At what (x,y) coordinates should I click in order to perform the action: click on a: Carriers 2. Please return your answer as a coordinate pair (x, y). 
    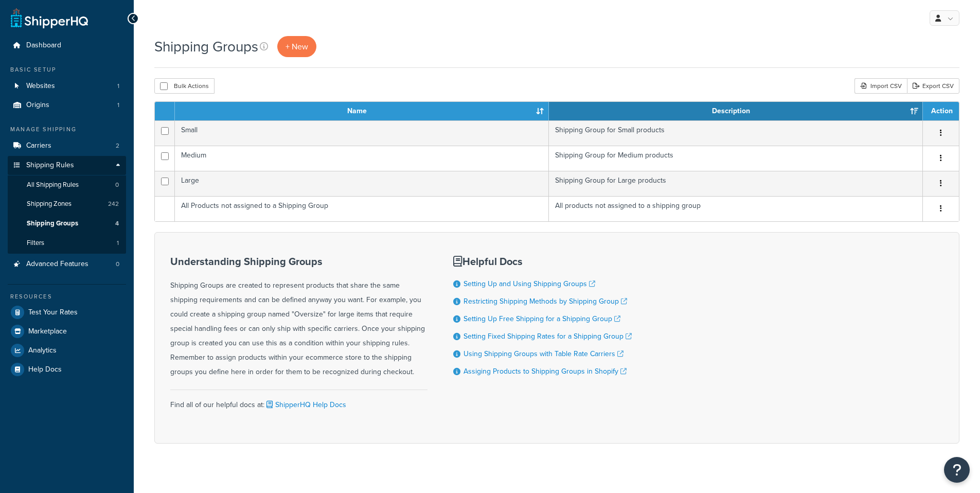
    Looking at the image, I should click on (67, 146).